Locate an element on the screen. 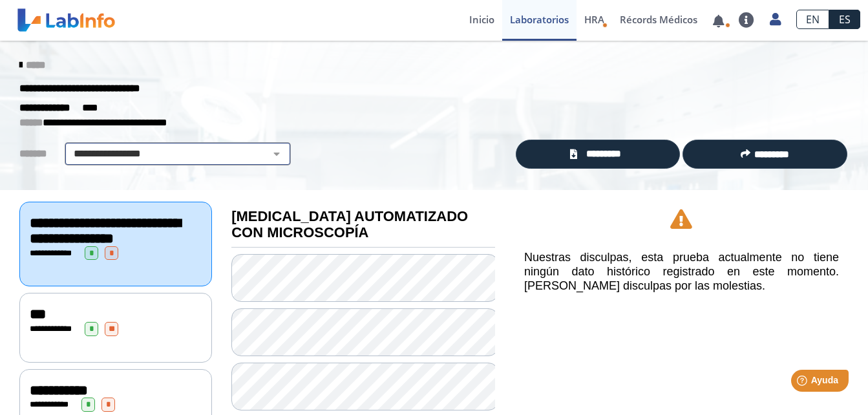 Image resolution: width=868 pixels, height=415 pixels. span: Ayuda is located at coordinates (72, 16).